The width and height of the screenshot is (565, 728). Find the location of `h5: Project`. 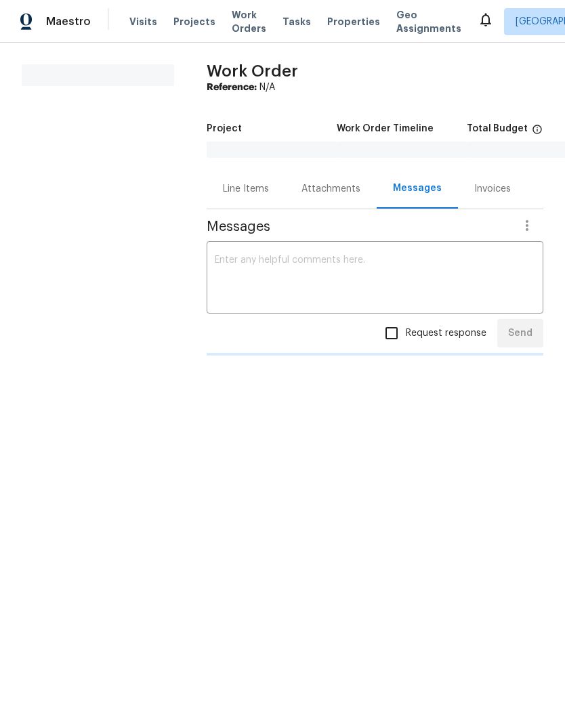

h5: Project is located at coordinates (224, 129).